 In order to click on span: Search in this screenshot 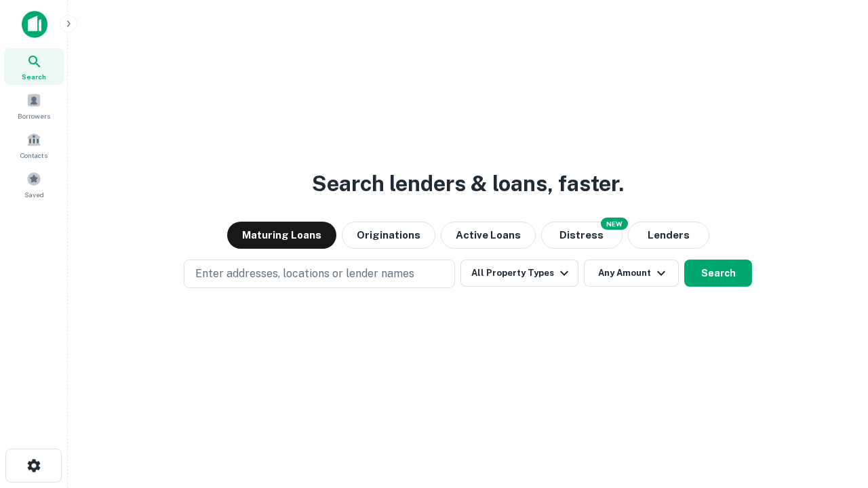, I will do `click(34, 76)`.